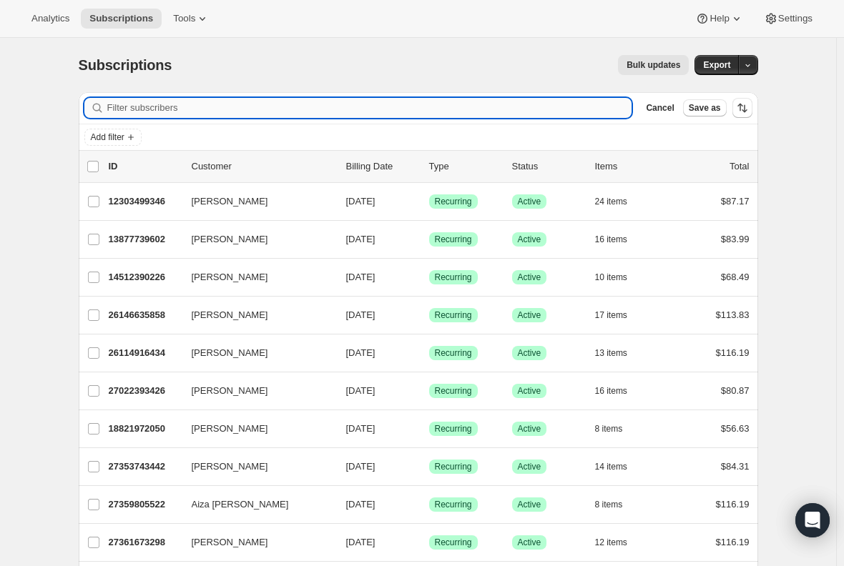 Image resolution: width=844 pixels, height=566 pixels. Describe the element at coordinates (717, 65) in the screenshot. I see `button: Export` at that location.